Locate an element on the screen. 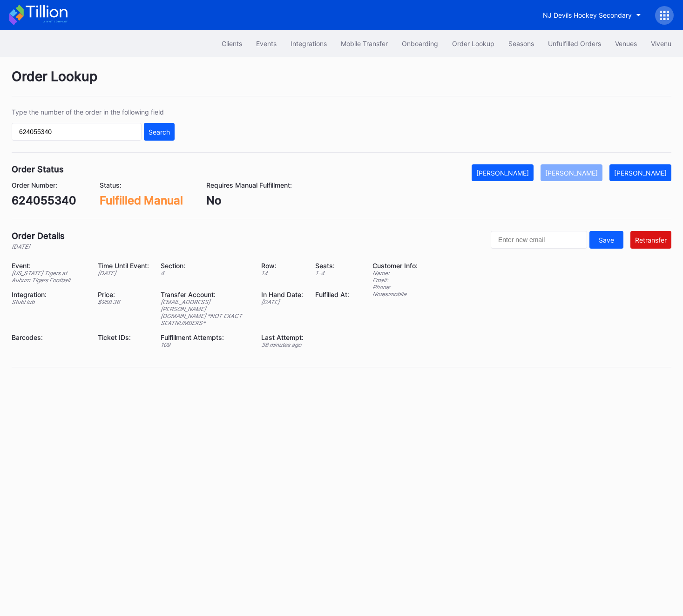 The width and height of the screenshot is (683, 616). div: Name: is located at coordinates (395, 273).